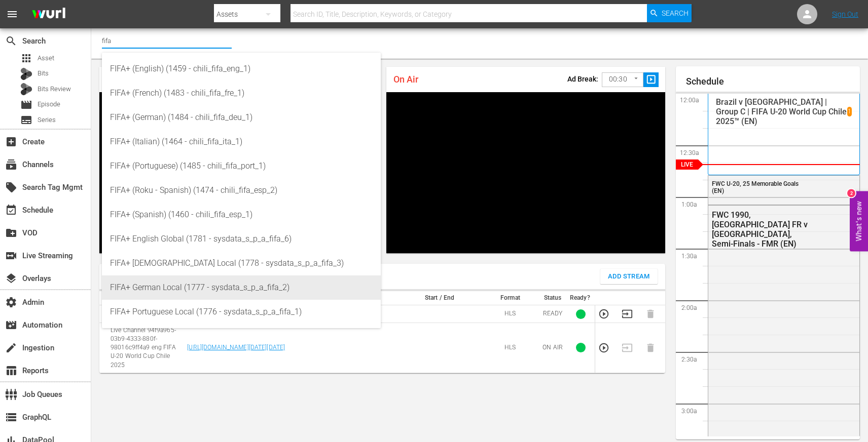 This screenshot has height=442, width=868. I want to click on div: FIFA+ (German) (1484 - chili_fifa_deu_1), so click(241, 117).